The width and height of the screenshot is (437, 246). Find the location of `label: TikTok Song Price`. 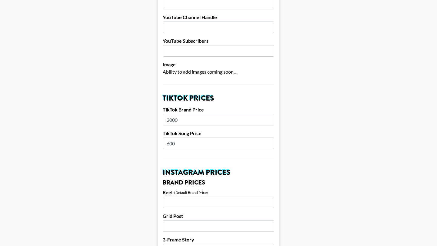

label: TikTok Song Price is located at coordinates (218, 133).